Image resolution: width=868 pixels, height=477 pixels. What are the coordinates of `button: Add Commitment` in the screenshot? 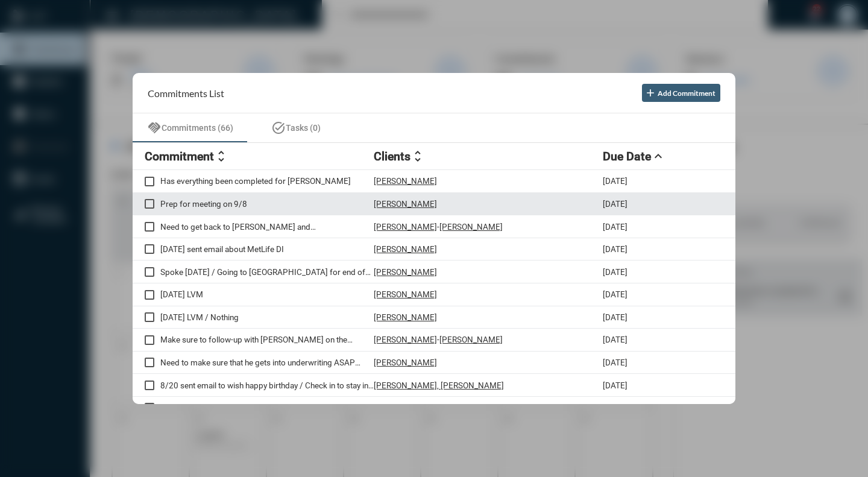 It's located at (682, 93).